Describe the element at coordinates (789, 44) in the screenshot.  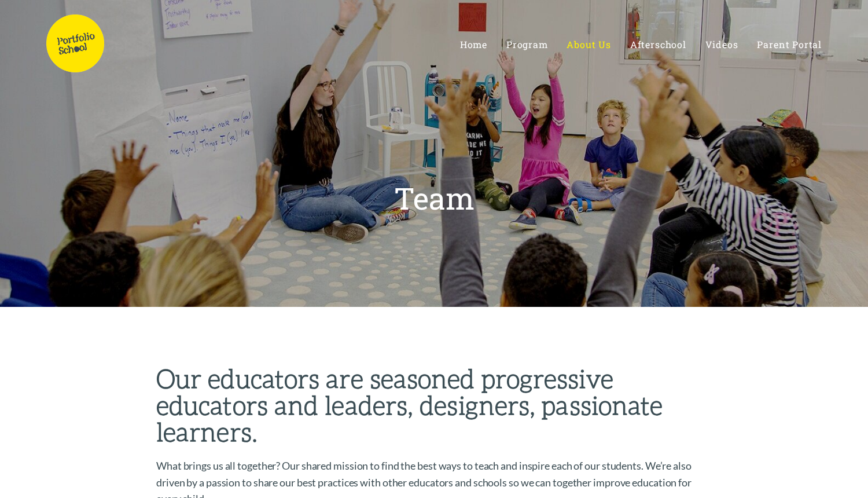
I see `a: Parent Portal` at that location.